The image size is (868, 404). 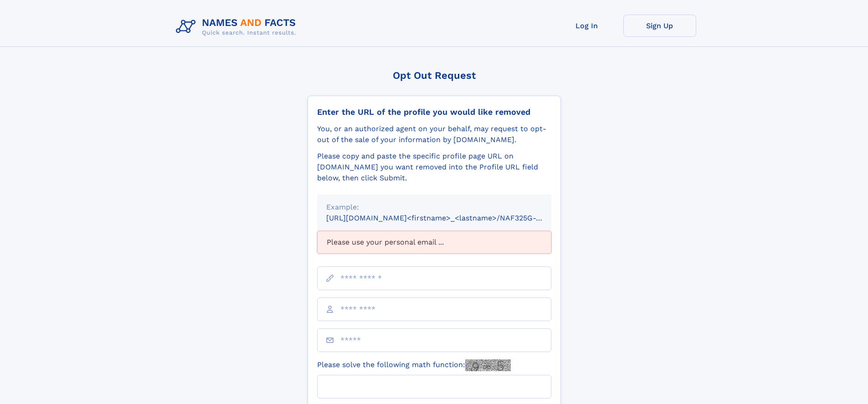 I want to click on div: Please use your personal email ..., so click(x=434, y=242).